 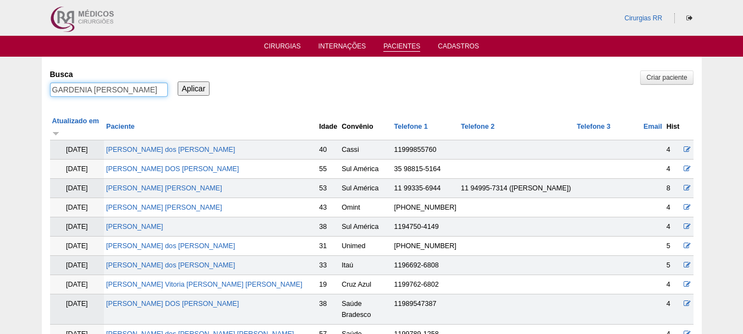 I want to click on td: 53, so click(x=328, y=188).